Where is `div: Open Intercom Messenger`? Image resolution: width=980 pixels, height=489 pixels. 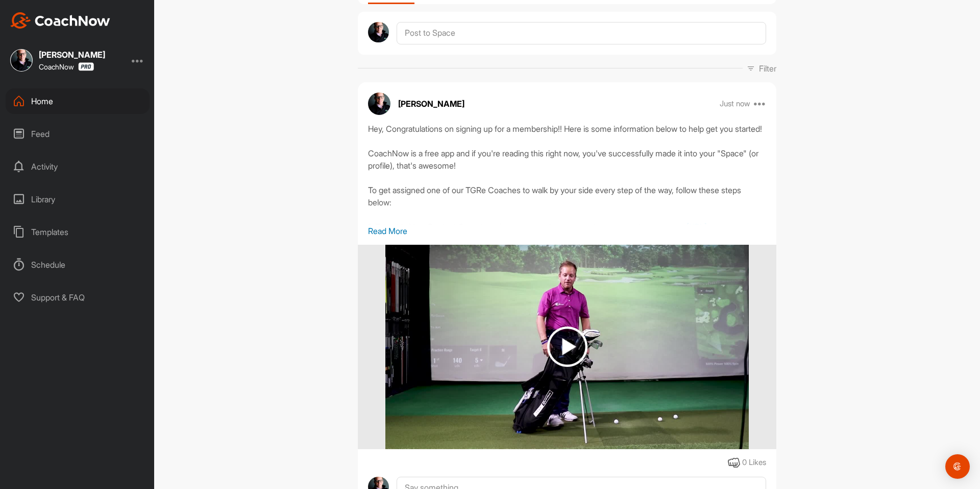
div: Open Intercom Messenger is located at coordinates (958, 466).